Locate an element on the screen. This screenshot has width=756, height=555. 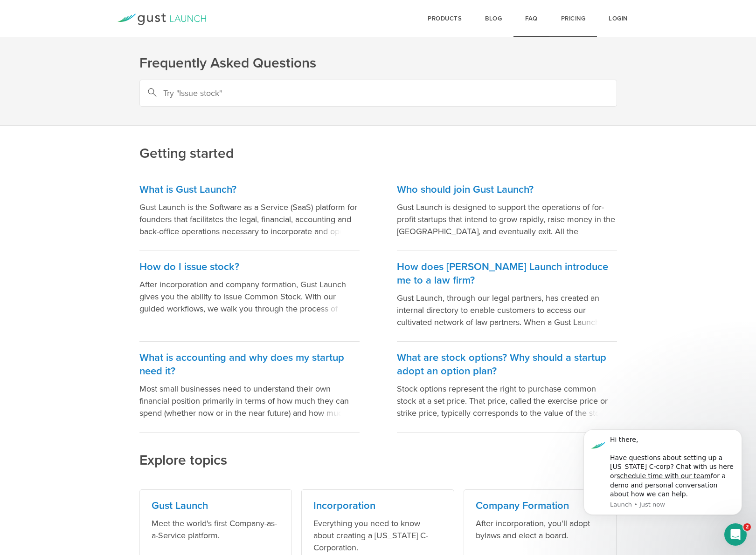
h3: What are stock options? Why should a startup adopt an option plan? is located at coordinates (507, 365).